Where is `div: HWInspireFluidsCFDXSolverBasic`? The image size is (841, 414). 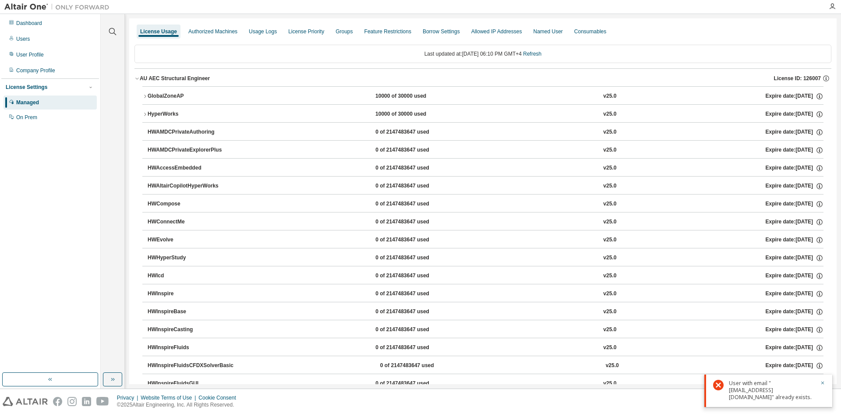 div: HWInspireFluidsCFDXSolverBasic is located at coordinates (191, 366).